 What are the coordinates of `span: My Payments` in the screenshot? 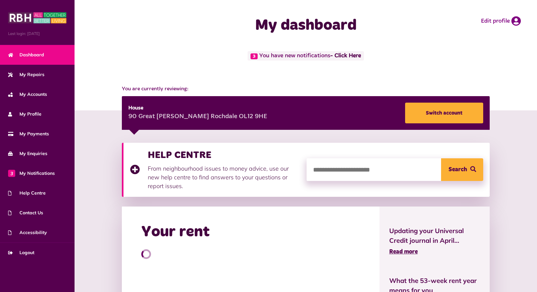 It's located at (29, 134).